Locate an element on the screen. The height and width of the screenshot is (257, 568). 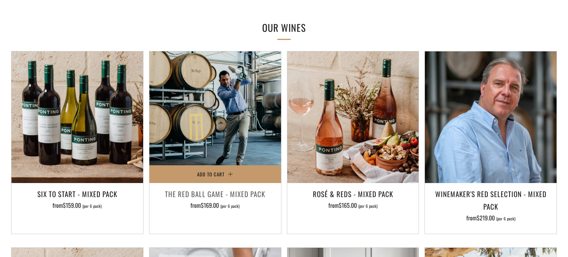
button: Add to Cart is located at coordinates (215, 174).